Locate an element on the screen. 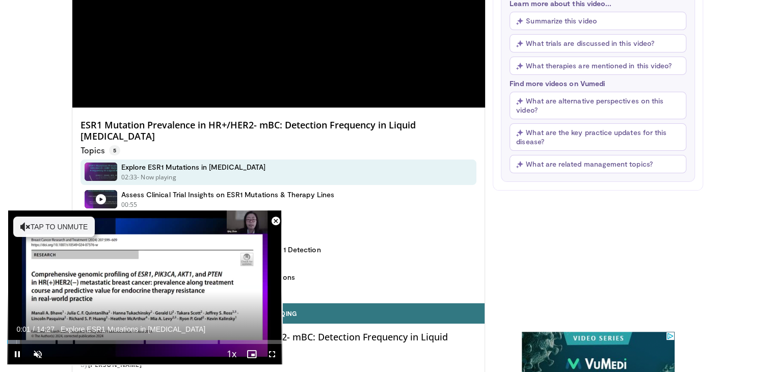  p: Find more videos on Vumedi is located at coordinates (598, 83).